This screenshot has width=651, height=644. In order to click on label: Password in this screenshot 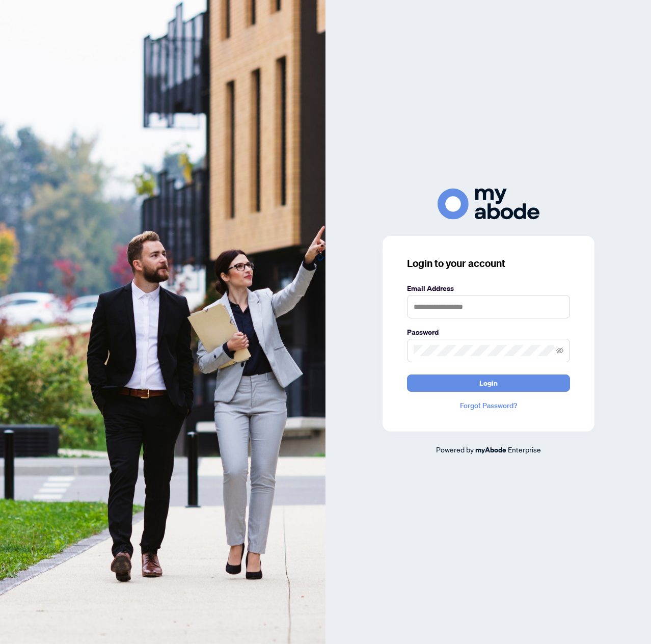, I will do `click(489, 332)`.